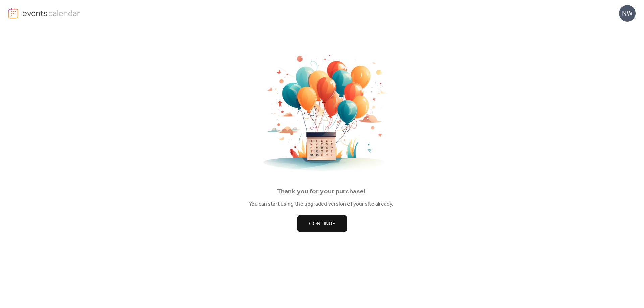  What do you see at coordinates (322, 224) in the screenshot?
I see `span: Continue` at bounding box center [322, 224].